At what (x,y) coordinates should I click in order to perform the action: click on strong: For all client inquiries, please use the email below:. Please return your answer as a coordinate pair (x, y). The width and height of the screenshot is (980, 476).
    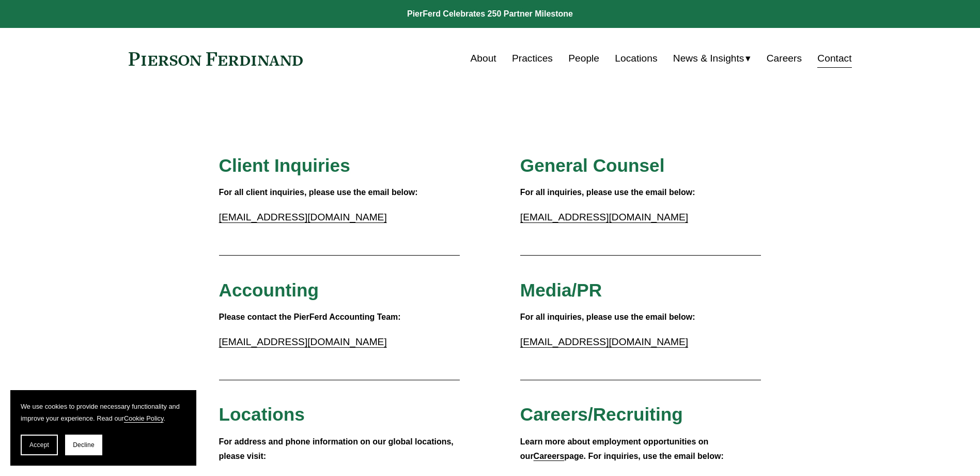
    Looking at the image, I should click on (319, 192).